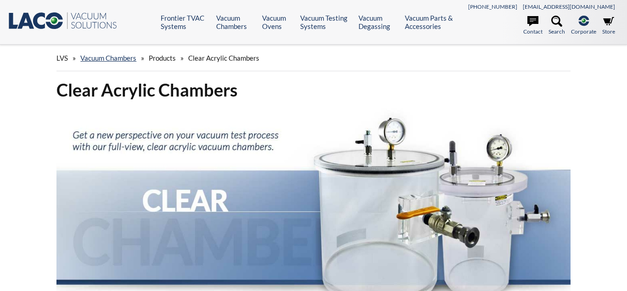 Image resolution: width=627 pixels, height=291 pixels. Describe the element at coordinates (278, 22) in the screenshot. I see `a: Vacuum Ovens` at that location.